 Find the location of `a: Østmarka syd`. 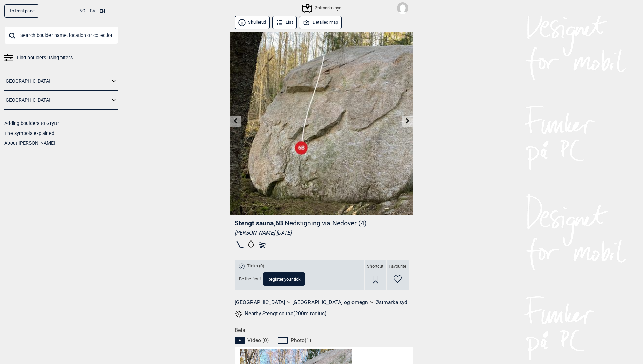

a: Østmarka syd is located at coordinates (391, 302).